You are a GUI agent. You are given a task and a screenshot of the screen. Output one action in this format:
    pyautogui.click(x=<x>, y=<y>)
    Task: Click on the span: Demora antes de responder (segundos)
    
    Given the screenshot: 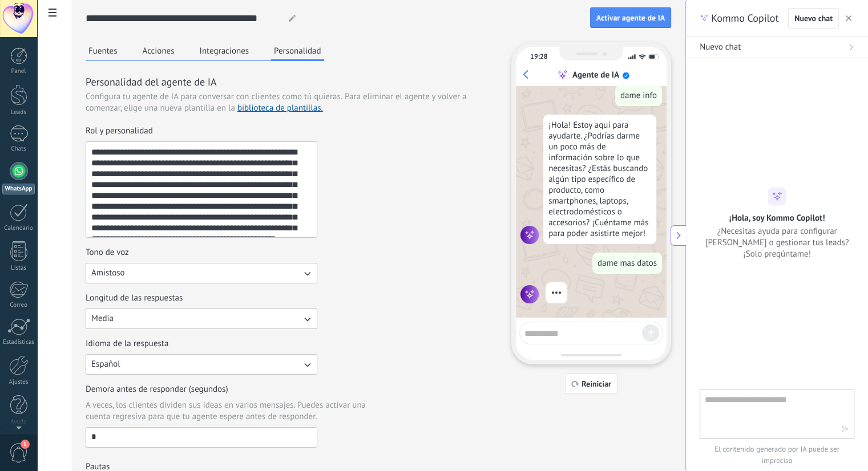 What is the action you would take?
    pyautogui.click(x=157, y=390)
    